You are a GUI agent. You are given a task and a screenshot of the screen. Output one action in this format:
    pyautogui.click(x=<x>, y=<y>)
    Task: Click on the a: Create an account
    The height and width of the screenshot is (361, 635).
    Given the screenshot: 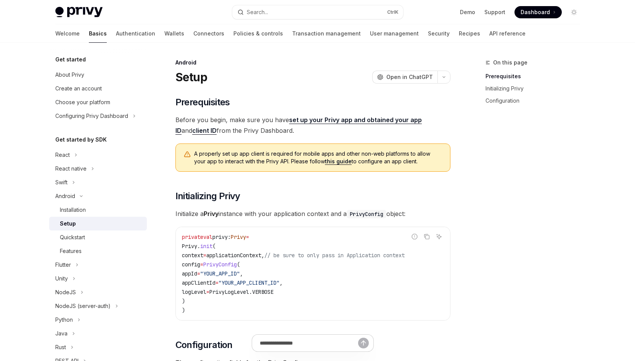 What is the action you would take?
    pyautogui.click(x=98, y=88)
    